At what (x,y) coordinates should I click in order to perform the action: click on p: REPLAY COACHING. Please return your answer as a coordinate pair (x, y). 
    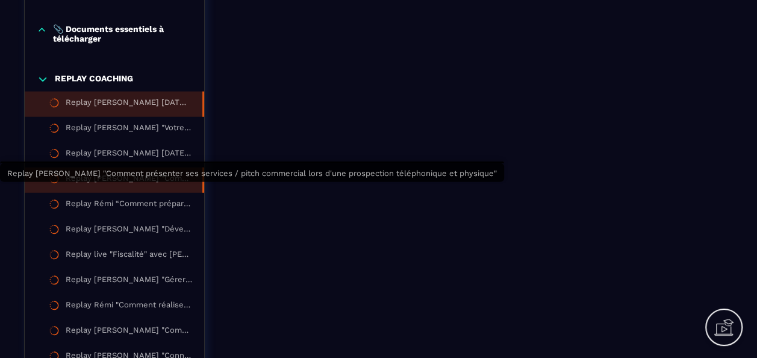
    Looking at the image, I should click on (94, 79).